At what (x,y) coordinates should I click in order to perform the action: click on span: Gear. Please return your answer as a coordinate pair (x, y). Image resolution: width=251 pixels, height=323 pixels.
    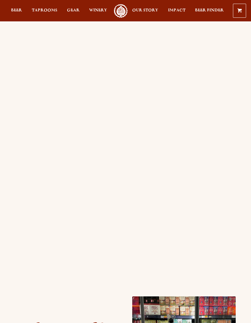
    Looking at the image, I should click on (73, 10).